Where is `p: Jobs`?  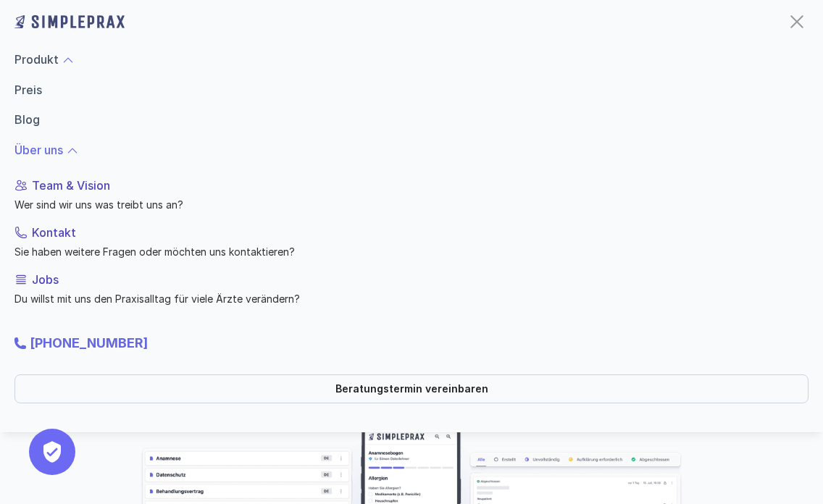 p: Jobs is located at coordinates (418, 279).